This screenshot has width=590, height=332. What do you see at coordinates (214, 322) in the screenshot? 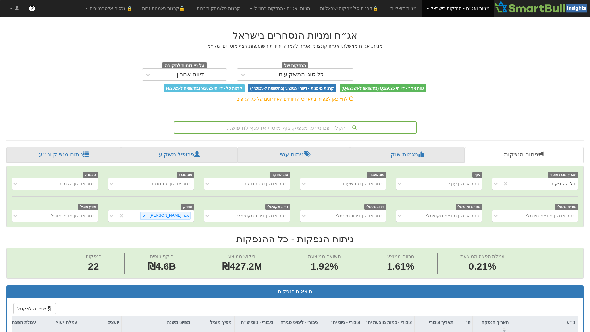
I see `div: מפיץ מוביל` at bounding box center [214, 322].